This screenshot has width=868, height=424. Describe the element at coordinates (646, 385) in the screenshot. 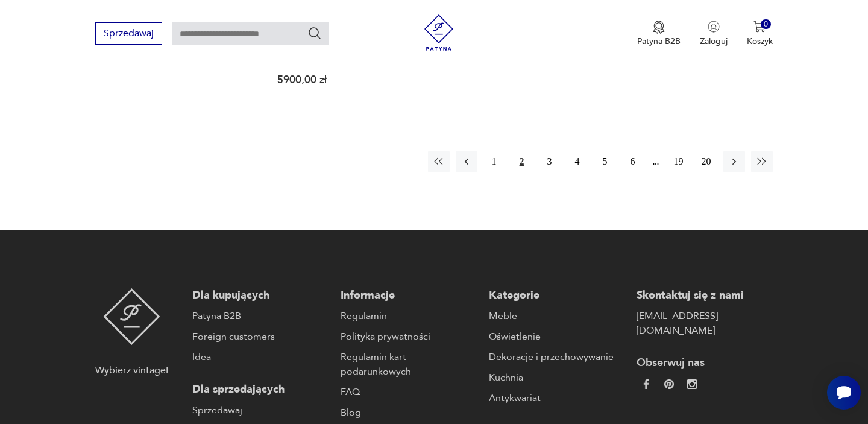

I see `img: da9060093f698e4c3cedc1453eec5031.webp` at that location.